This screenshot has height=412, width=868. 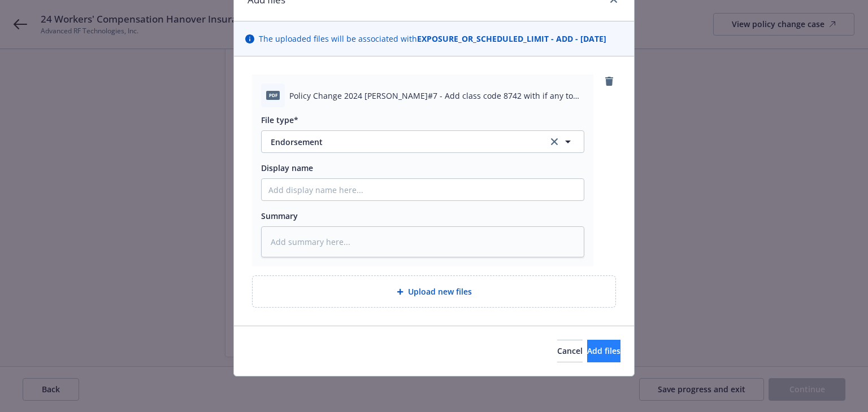 I want to click on span: pdf, so click(x=273, y=95).